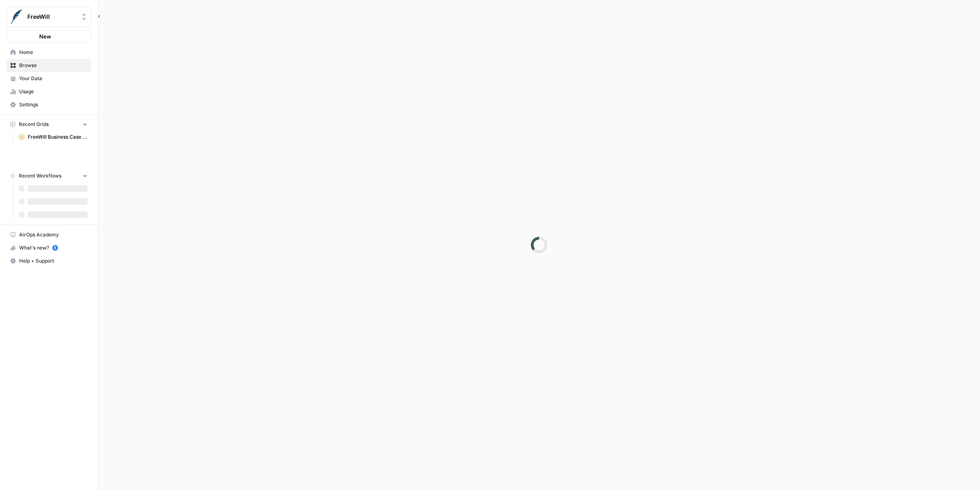 Image resolution: width=980 pixels, height=490 pixels. What do you see at coordinates (55, 248) in the screenshot?
I see `a: 5` at bounding box center [55, 248].